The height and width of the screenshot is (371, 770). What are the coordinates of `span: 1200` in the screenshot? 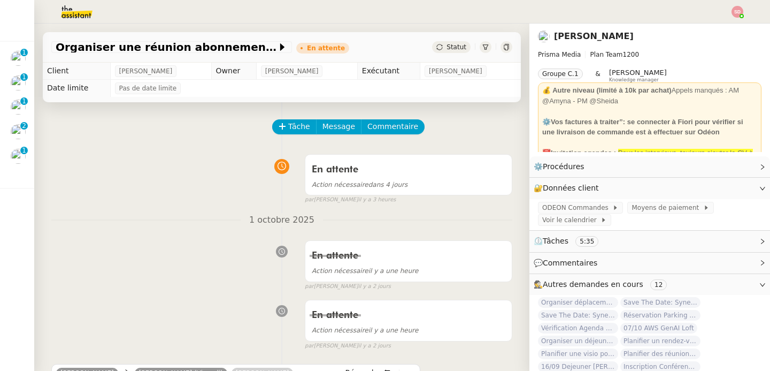 It's located at (631, 55).